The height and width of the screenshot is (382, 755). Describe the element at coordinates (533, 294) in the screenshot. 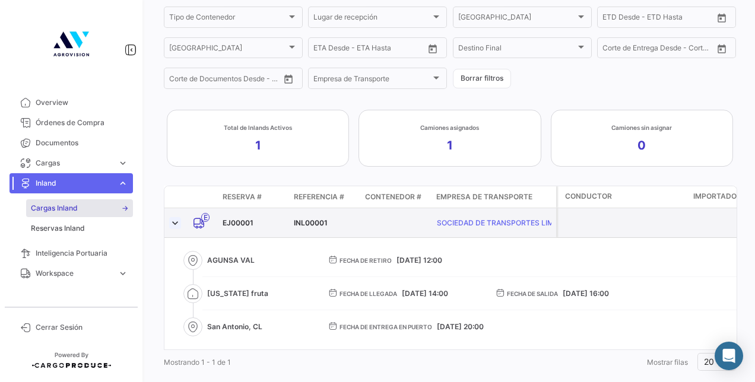

I see `span: Fecha de Salida` at that location.